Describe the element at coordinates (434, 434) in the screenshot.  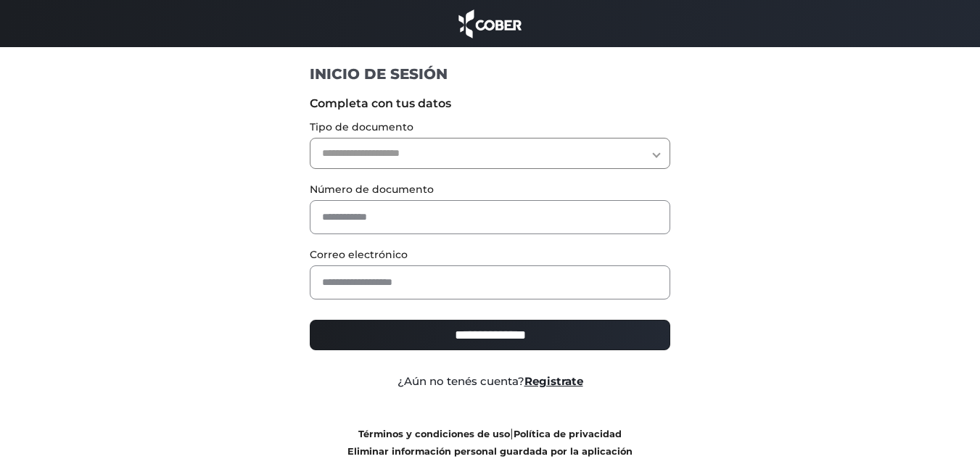
I see `a: Términos y condiciones de uso` at that location.